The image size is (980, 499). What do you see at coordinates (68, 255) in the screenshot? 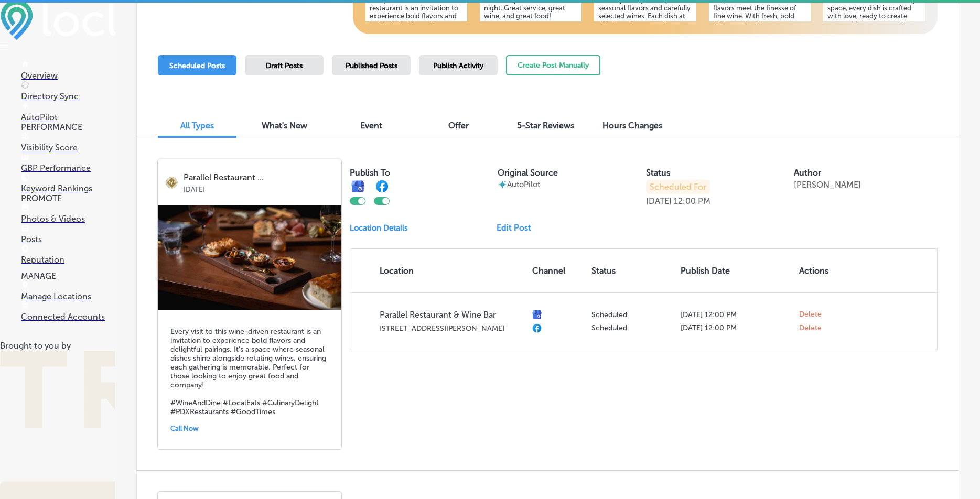
I see `a: Reputation` at bounding box center [68, 255].